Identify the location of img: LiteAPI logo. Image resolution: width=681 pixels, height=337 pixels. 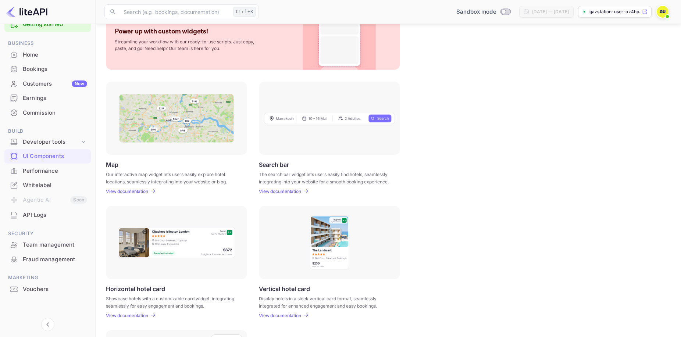
(26, 12).